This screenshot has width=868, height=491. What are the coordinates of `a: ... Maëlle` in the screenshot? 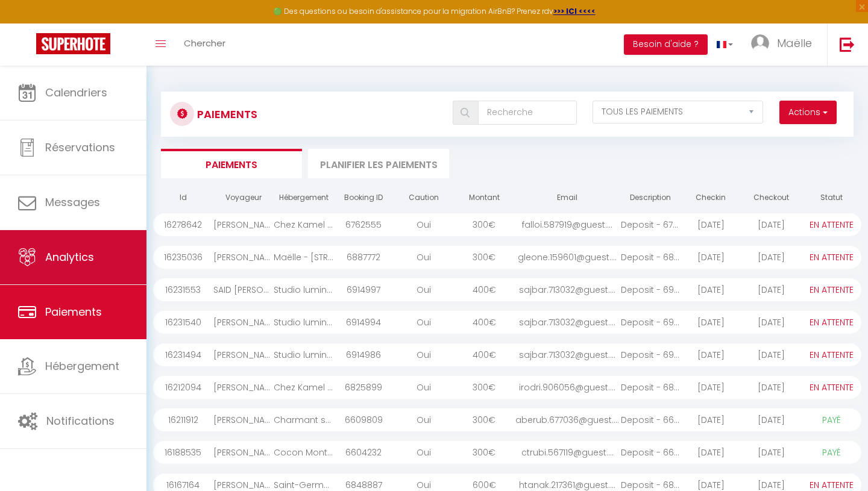 It's located at (784, 45).